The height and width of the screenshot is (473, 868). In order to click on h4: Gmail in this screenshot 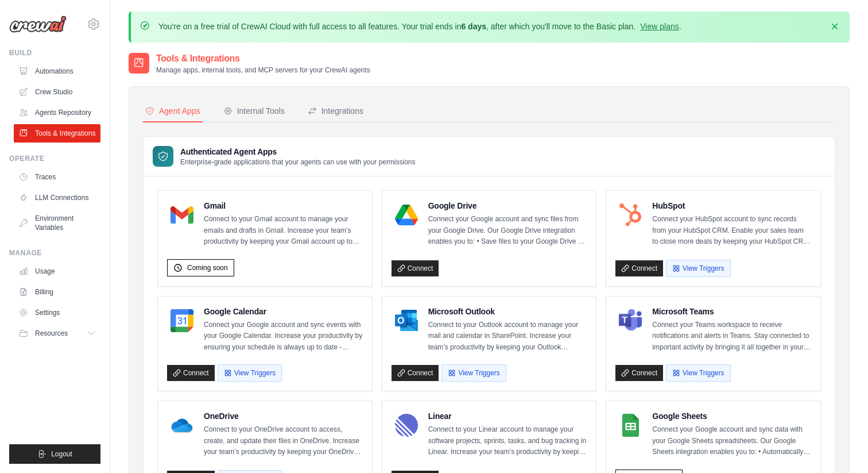, I will do `click(283, 205)`.